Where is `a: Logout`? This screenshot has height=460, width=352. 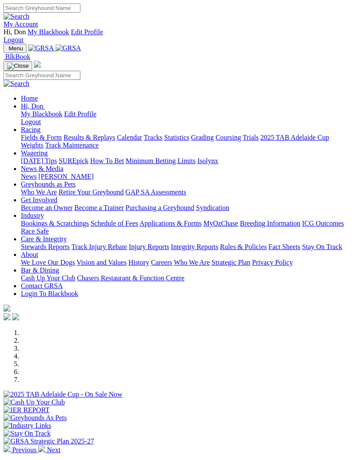
a: Logout is located at coordinates (31, 122).